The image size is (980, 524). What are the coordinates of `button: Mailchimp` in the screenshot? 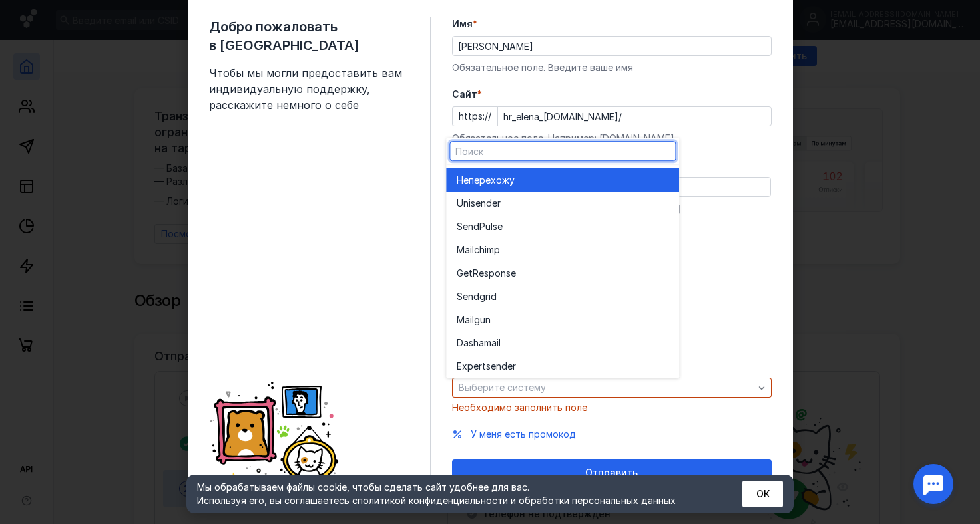 It's located at (562, 249).